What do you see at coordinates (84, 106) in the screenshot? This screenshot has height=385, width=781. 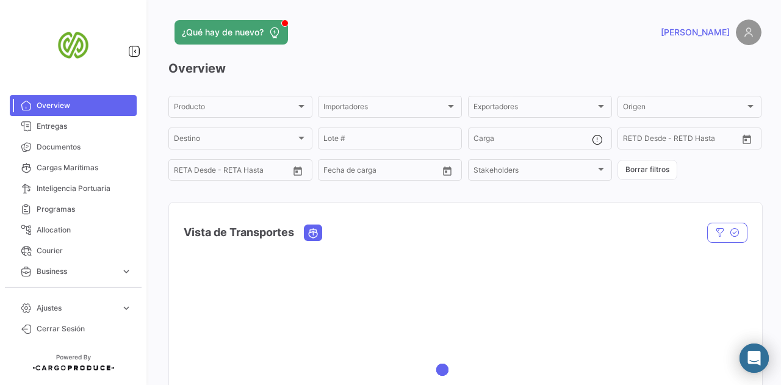 I see `span: Overview` at bounding box center [84, 106].